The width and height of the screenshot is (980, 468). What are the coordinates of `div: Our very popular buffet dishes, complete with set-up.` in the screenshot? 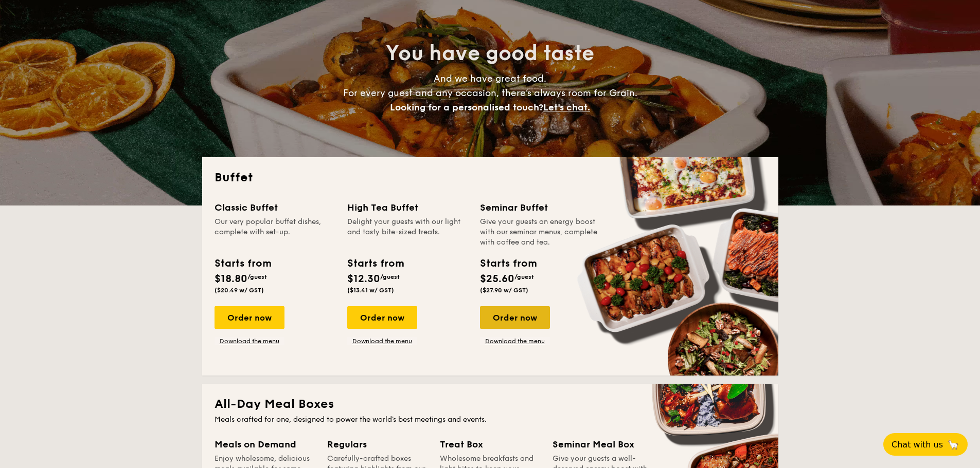 It's located at (275, 232).